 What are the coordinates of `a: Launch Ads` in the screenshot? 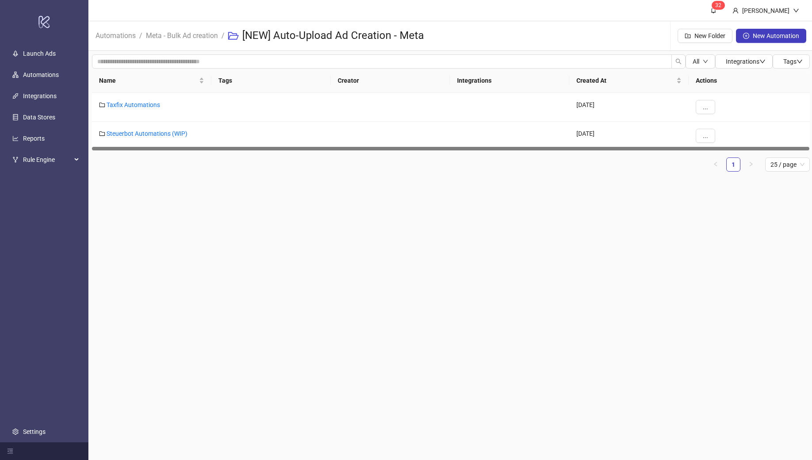 It's located at (39, 53).